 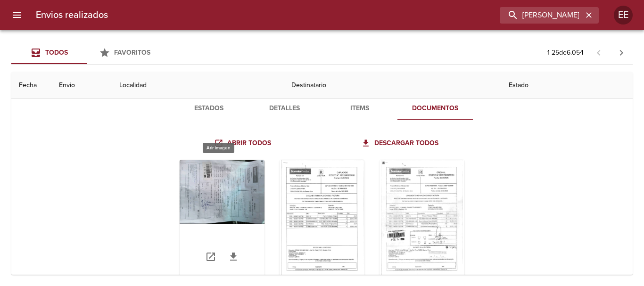 I want to click on span: Documentos, so click(x=435, y=108).